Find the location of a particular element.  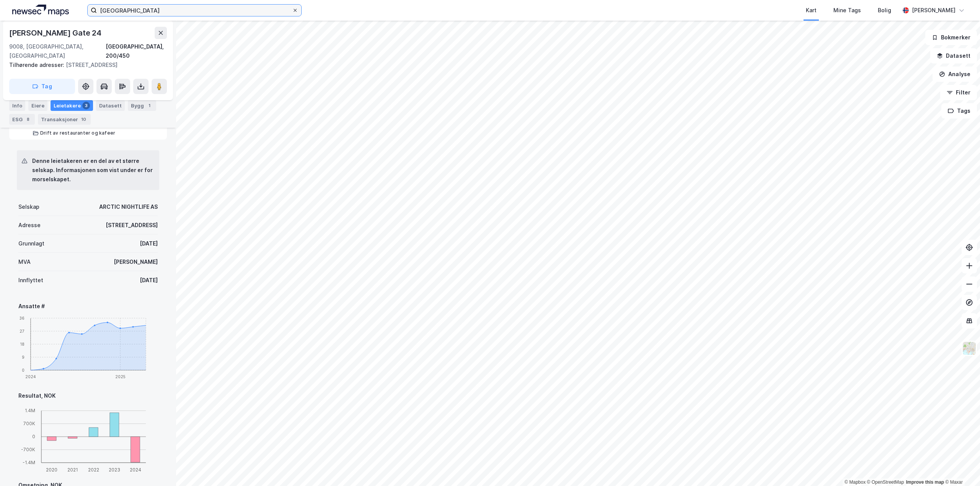

div: 1 is located at coordinates (150, 106).